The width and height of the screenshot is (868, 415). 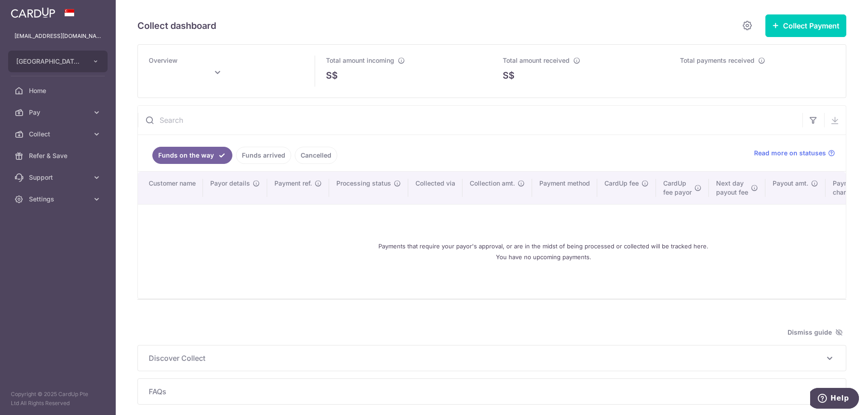 I want to click on span: Collection amt., so click(x=492, y=184).